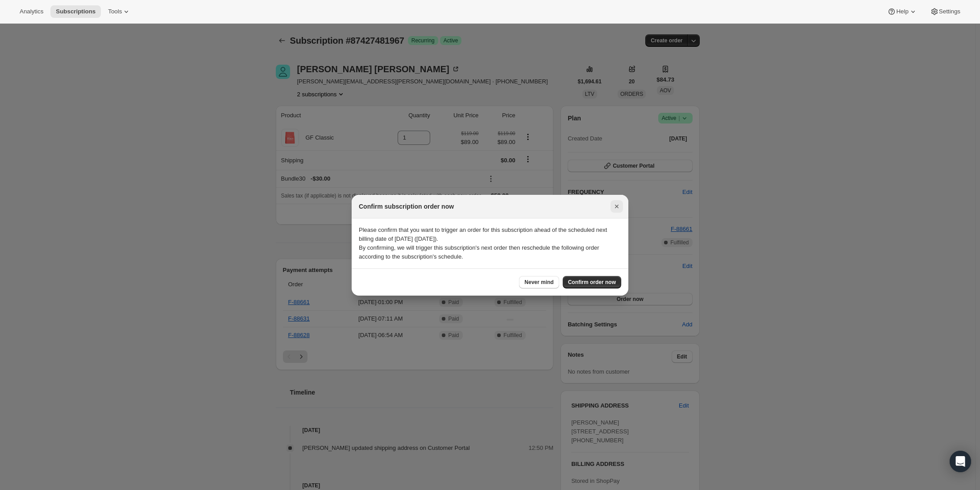 The height and width of the screenshot is (490, 980). I want to click on button: Tools, so click(119, 12).